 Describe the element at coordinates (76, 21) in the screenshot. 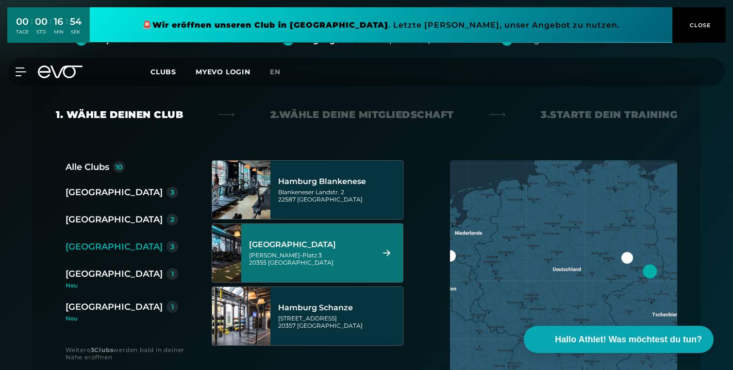

I see `div: 54` at that location.